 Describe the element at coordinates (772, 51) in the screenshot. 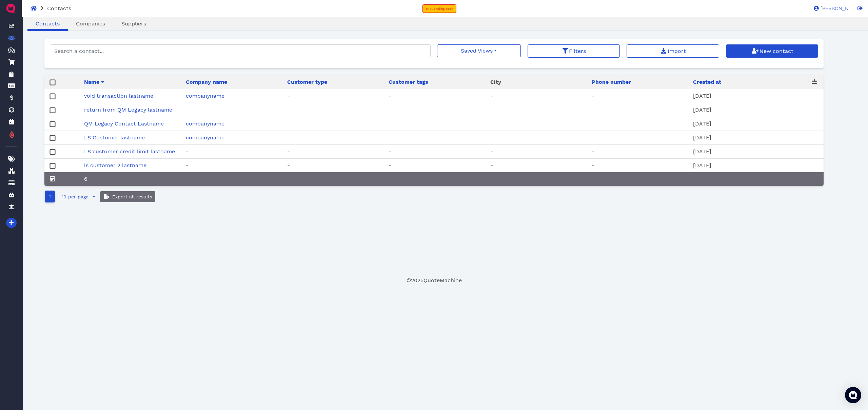

I see `a: New contact` at that location.